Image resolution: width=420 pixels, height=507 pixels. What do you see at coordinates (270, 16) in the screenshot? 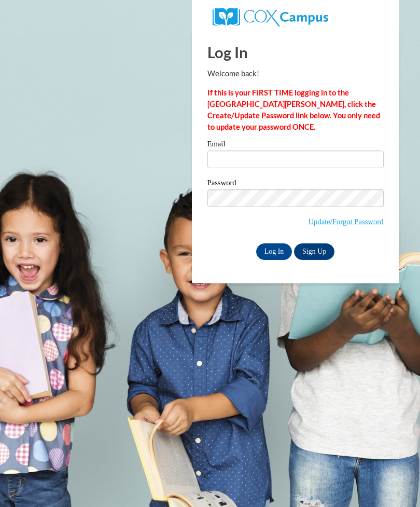
I see `a: COX Campus` at bounding box center [270, 16].